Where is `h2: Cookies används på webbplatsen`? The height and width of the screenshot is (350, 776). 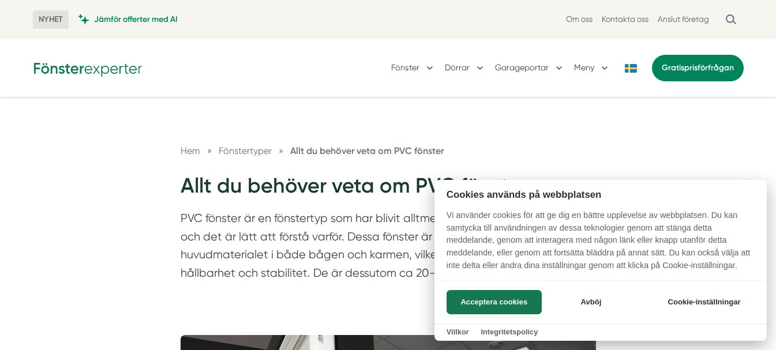
h2: Cookies används på webbplatsen is located at coordinates (601, 194).